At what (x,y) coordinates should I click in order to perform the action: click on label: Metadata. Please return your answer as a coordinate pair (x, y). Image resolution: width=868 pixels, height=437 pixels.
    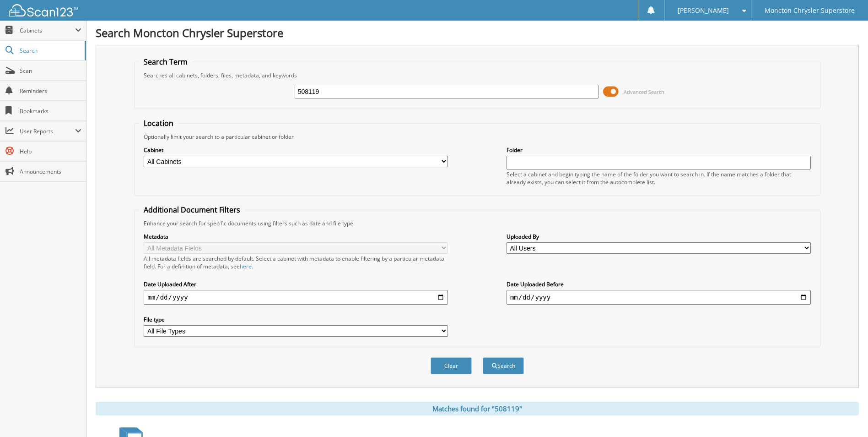
    Looking at the image, I should click on (296, 237).